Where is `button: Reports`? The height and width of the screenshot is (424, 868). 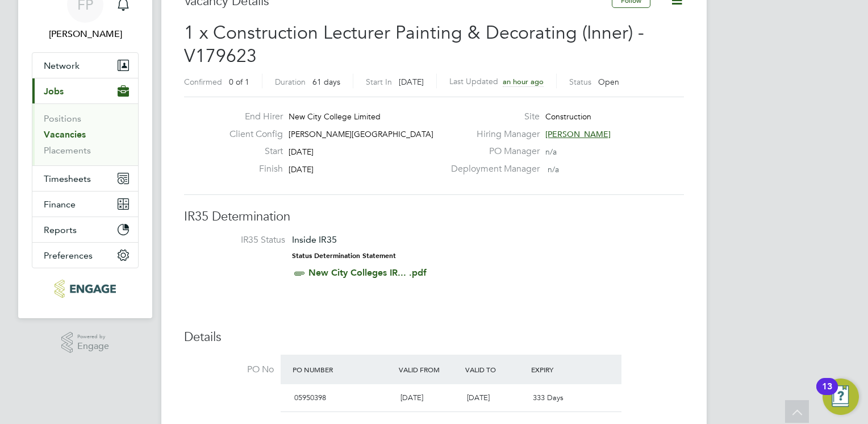
button: Reports is located at coordinates (85, 230).